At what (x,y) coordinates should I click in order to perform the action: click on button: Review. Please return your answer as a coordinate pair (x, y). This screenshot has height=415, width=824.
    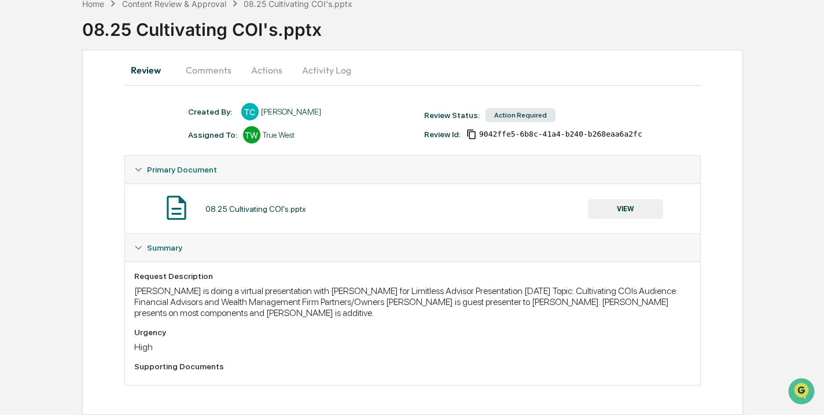
    Looking at the image, I should click on (150, 70).